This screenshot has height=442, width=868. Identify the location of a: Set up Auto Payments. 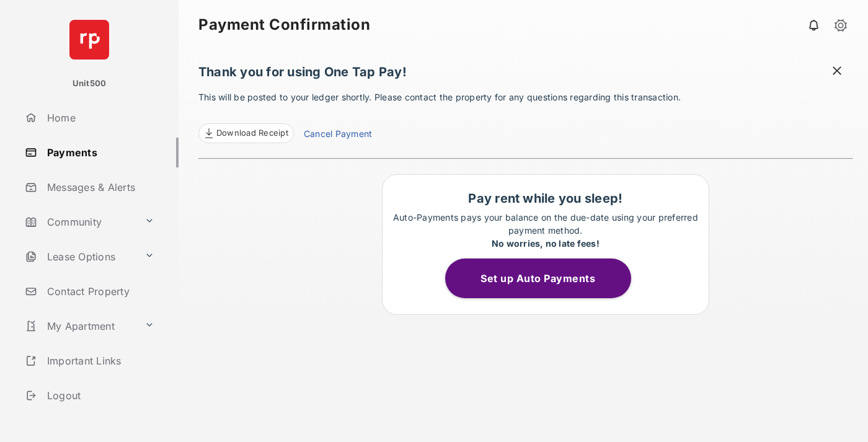
(546, 279).